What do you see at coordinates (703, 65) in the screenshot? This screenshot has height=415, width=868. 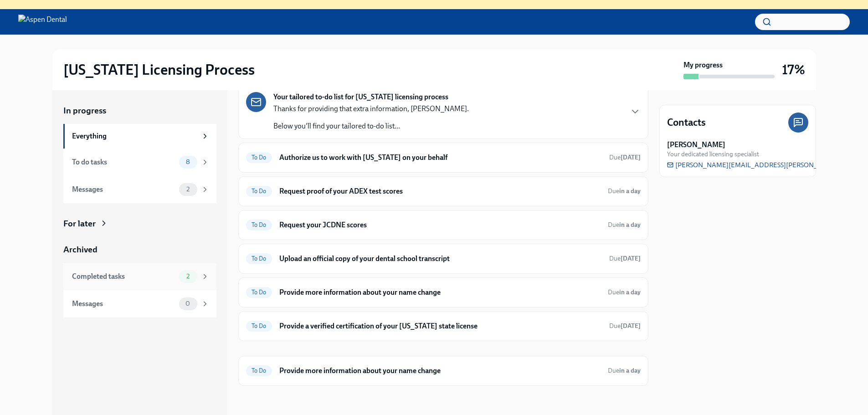 I see `strong: My progress` at bounding box center [703, 65].